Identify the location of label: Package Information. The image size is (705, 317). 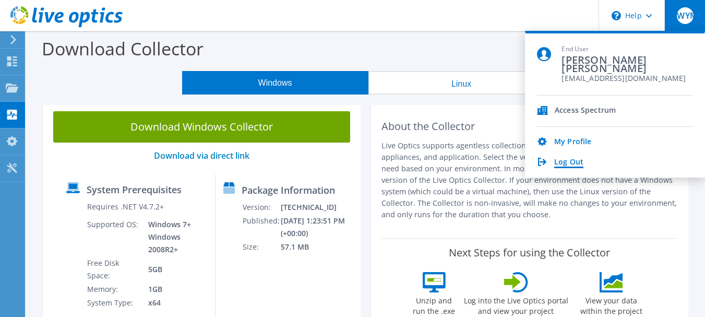
(288, 190).